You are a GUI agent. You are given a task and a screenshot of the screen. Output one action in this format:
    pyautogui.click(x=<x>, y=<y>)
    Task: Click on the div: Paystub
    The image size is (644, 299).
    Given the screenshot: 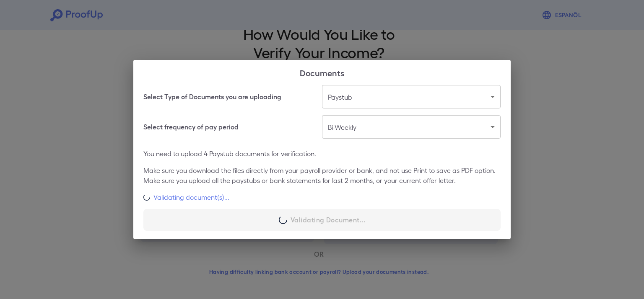 What is the action you would take?
    pyautogui.click(x=411, y=97)
    